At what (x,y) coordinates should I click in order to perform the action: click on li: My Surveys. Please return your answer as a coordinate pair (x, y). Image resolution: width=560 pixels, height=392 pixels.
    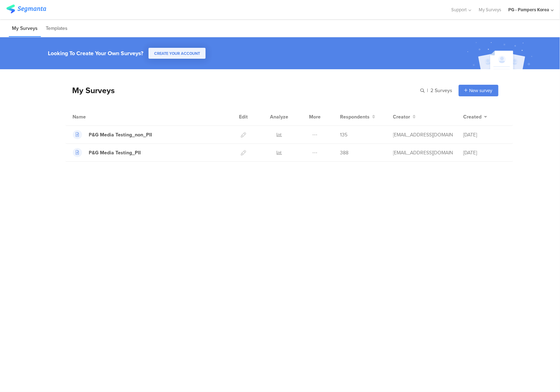
    Looking at the image, I should click on (25, 28).